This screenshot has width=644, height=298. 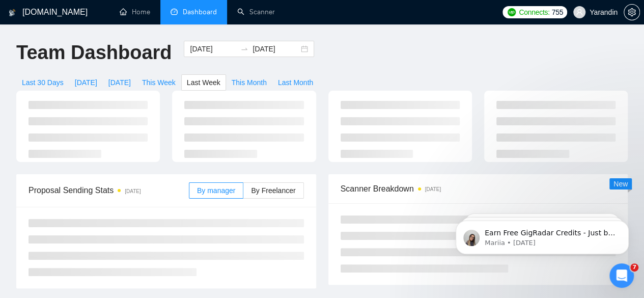 I want to click on span: Scanner Breakdown, so click(x=478, y=188).